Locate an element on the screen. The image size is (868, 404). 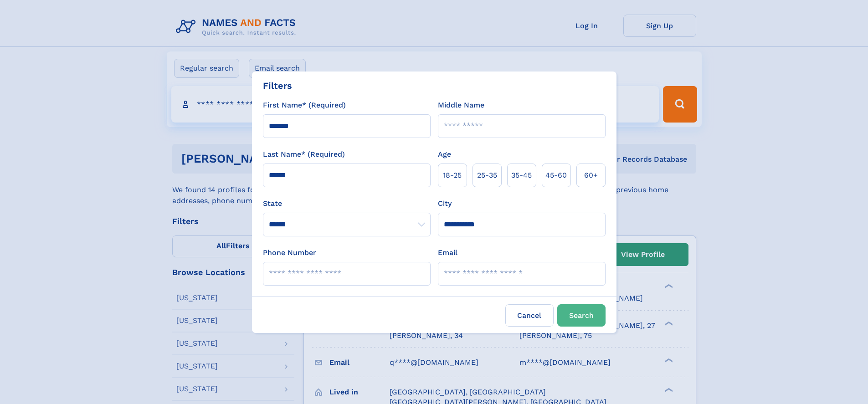
label: Phone Number is located at coordinates (290, 253).